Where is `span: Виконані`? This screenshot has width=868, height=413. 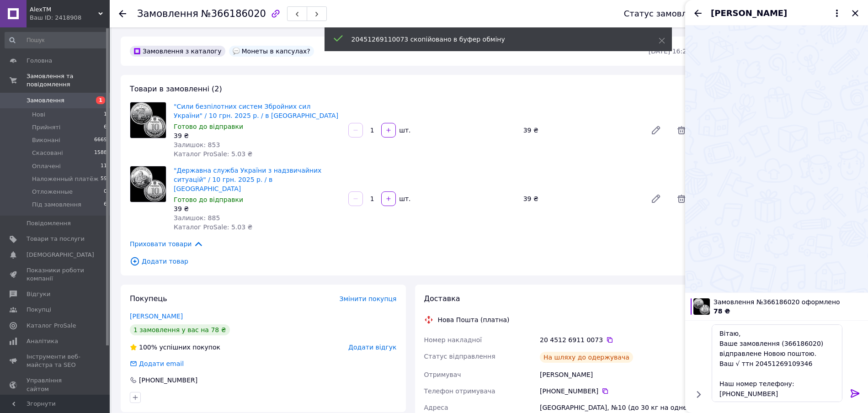
span: Виконані is located at coordinates (46, 141).